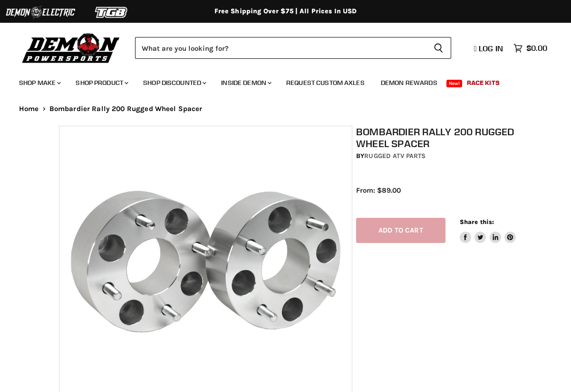 The width and height of the screenshot is (571, 392). I want to click on span: From: $89.00, so click(378, 190).